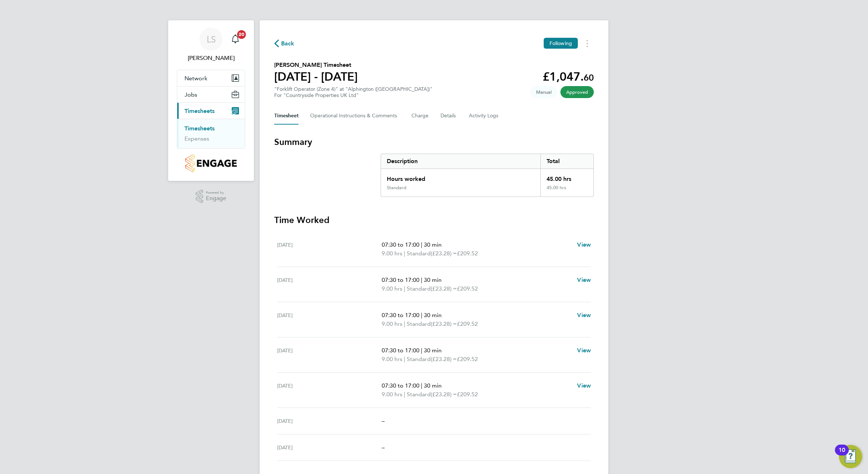  What do you see at coordinates (211, 111) in the screenshot?
I see `button: Timesheets` at bounding box center [211, 111].